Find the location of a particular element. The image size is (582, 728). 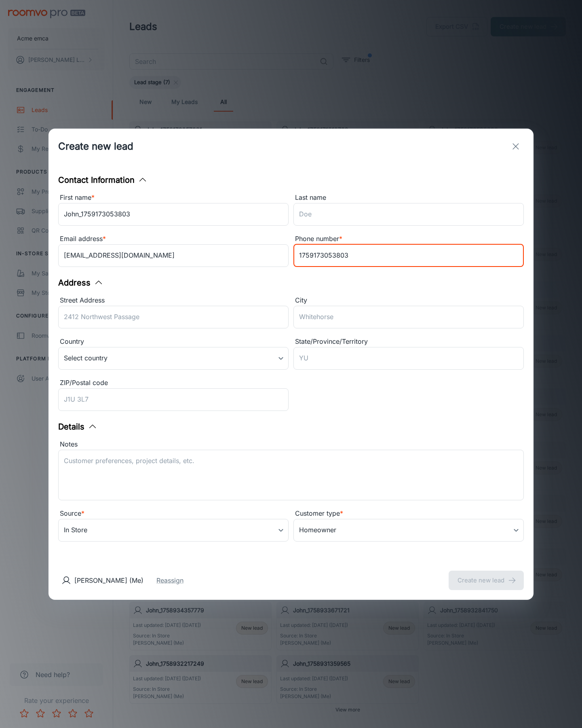

div: First name is located at coordinates (174, 197).